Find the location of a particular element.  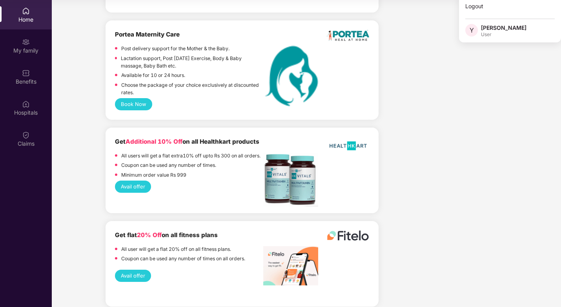

img: svg+xml;base64,PHN2ZyBpZD0iSG9zcGl0YWxzIiB4bWxucz0iaHR0cDovL3d3dy53My5vcmcvMjAwMC9zdmciIHdpZHRoPS... is located at coordinates (26, 104).